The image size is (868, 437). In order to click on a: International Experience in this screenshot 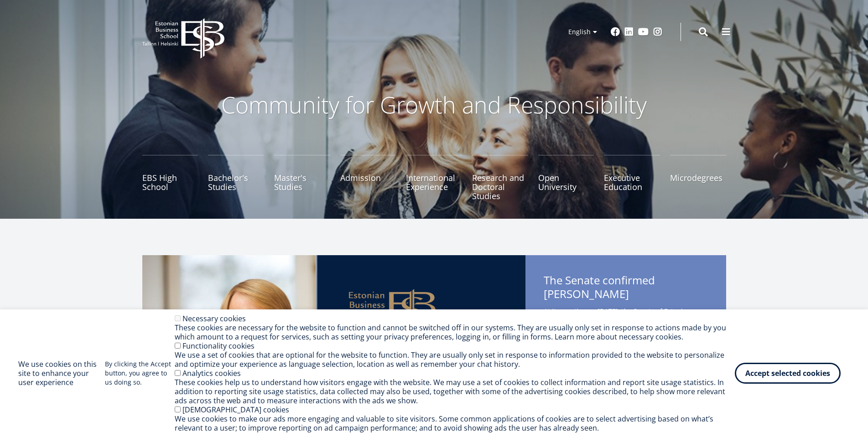, I will do `click(434, 178)`.